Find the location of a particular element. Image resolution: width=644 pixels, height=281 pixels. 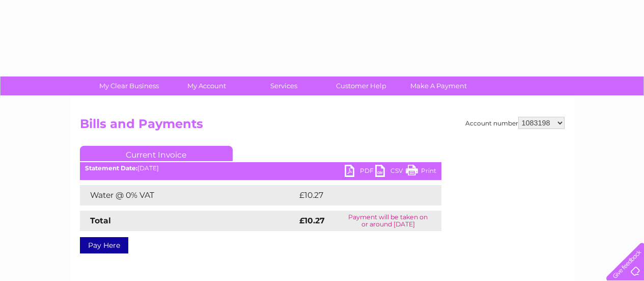

a: Services is located at coordinates (284, 85).